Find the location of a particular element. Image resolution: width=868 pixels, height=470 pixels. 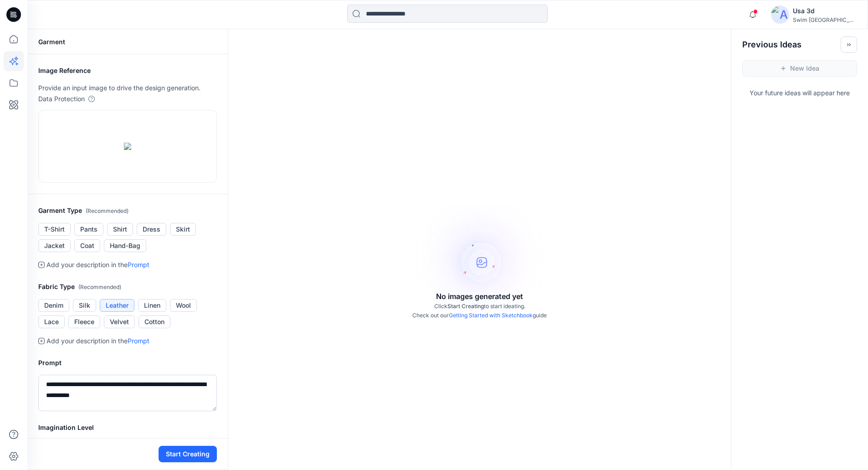

a: Getting Started with Sketchbook is located at coordinates (490, 315).